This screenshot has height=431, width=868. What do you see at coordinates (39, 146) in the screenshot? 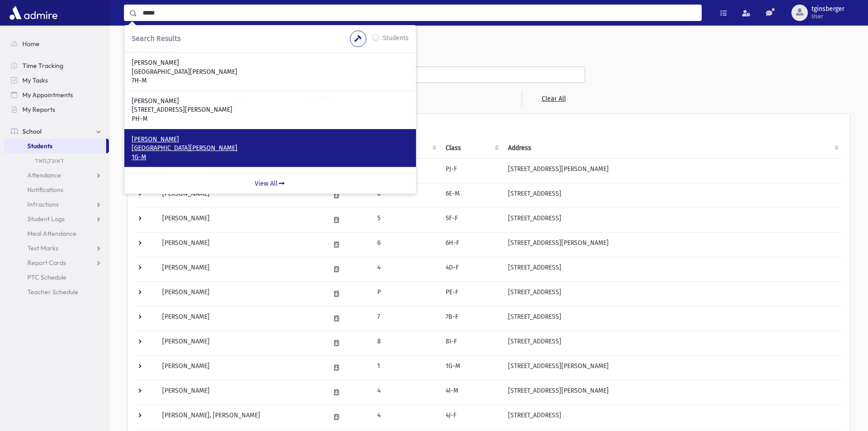
I see `span: Students` at bounding box center [39, 146].